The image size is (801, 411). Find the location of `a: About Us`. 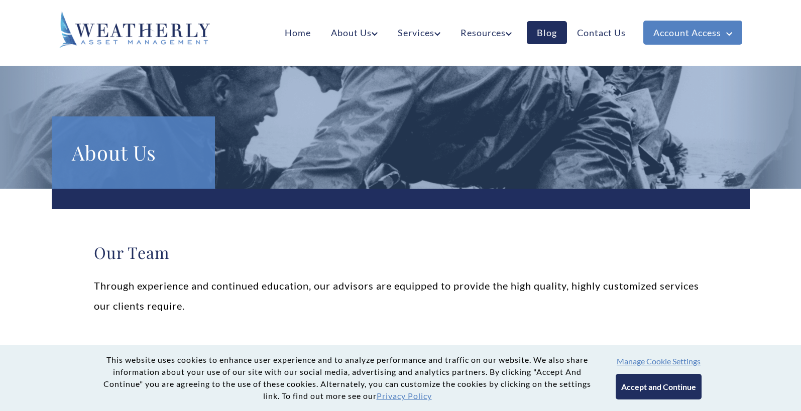

a: About Us is located at coordinates (354, 33).